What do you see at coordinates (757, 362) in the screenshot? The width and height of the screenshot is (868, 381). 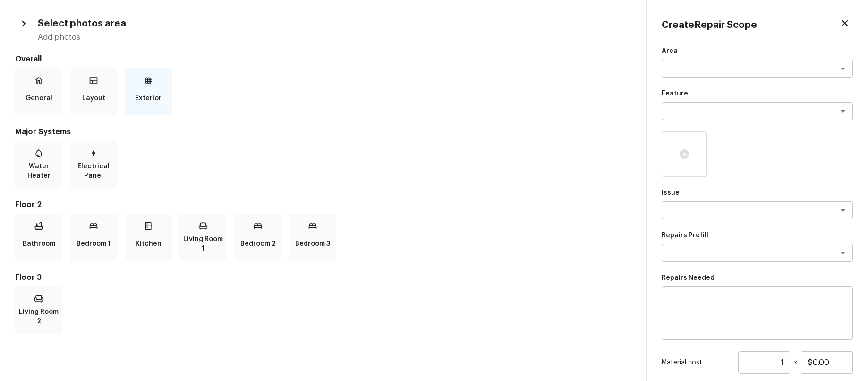 I see `div: x` at bounding box center [757, 362].